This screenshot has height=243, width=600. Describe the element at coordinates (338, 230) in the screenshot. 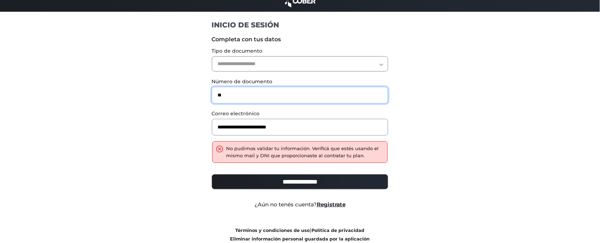

I see `a: Política de privacidad` at that location.